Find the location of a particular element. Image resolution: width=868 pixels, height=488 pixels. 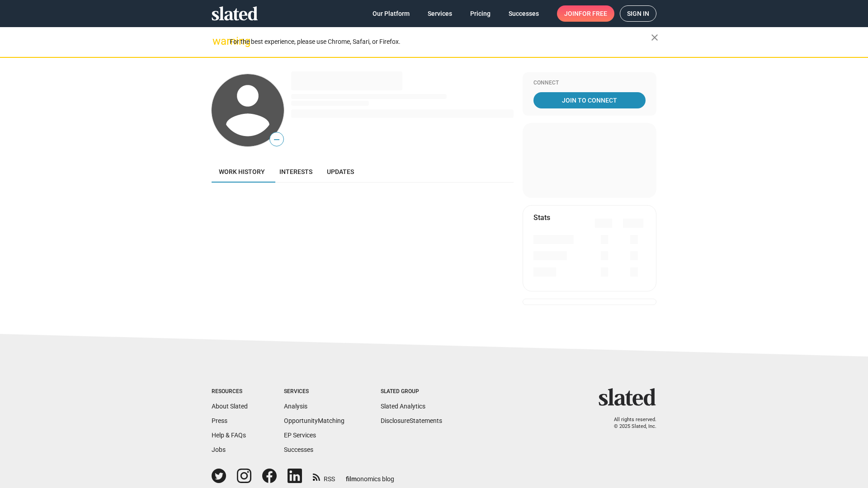

span: Interests is located at coordinates (296, 172).